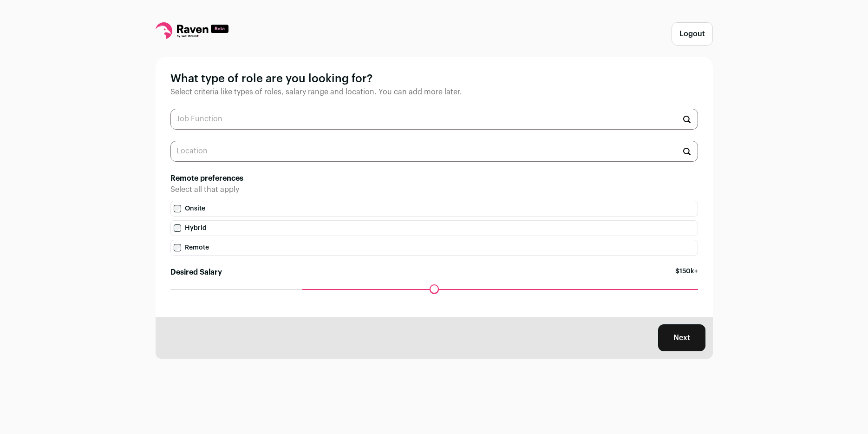 This screenshot has height=434, width=868. Describe the element at coordinates (434, 179) in the screenshot. I see `h2: Remote preferences` at that location.